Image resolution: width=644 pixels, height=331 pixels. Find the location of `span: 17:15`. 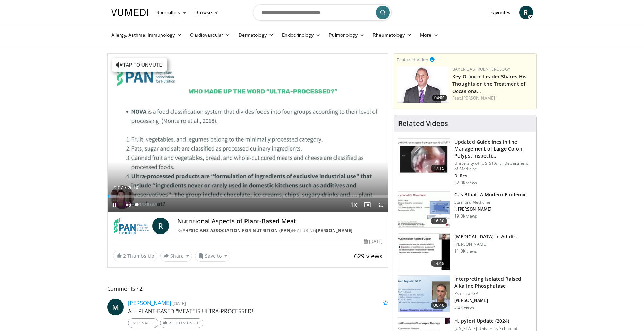

span: 17:15 is located at coordinates (439, 169).